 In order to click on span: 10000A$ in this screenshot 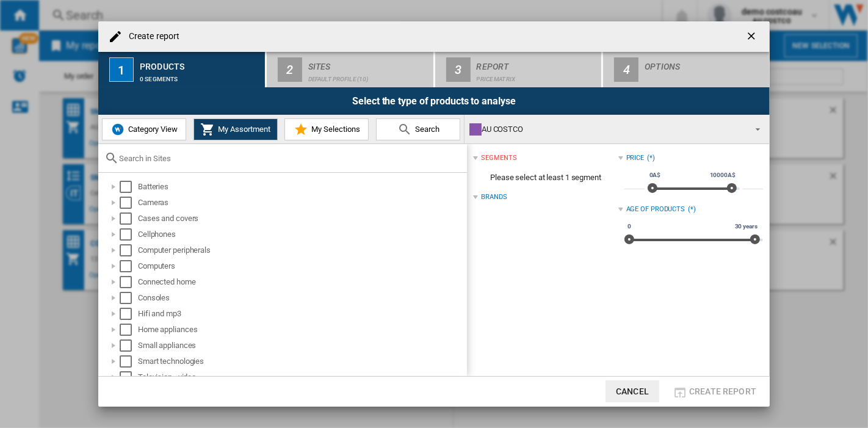, I will do `click(723, 175)`.